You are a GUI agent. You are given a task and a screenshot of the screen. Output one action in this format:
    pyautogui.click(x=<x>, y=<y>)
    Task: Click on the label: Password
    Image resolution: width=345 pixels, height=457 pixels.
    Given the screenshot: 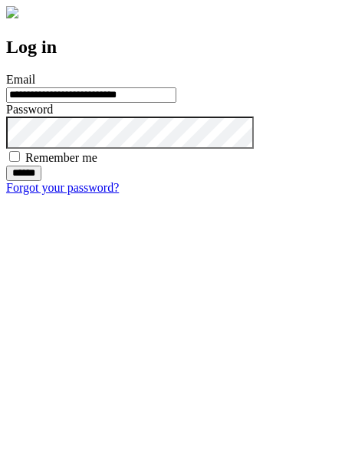 What is the action you would take?
    pyautogui.click(x=29, y=109)
    